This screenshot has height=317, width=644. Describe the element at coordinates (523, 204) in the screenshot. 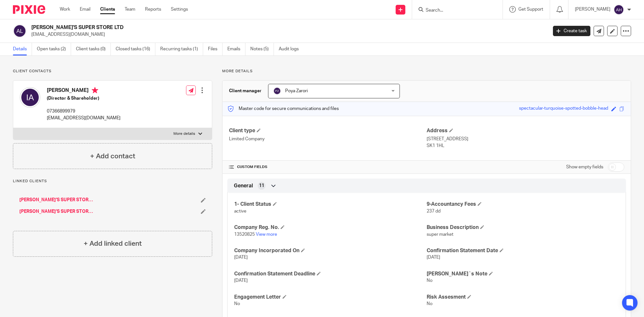

I see `h4: 9-Accountancy Fees` at that location.